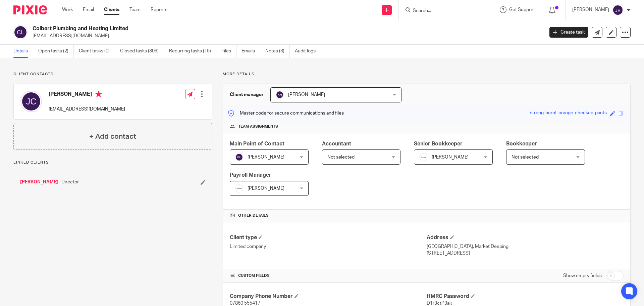  I want to click on span: Bookkeeper, so click(522, 144).